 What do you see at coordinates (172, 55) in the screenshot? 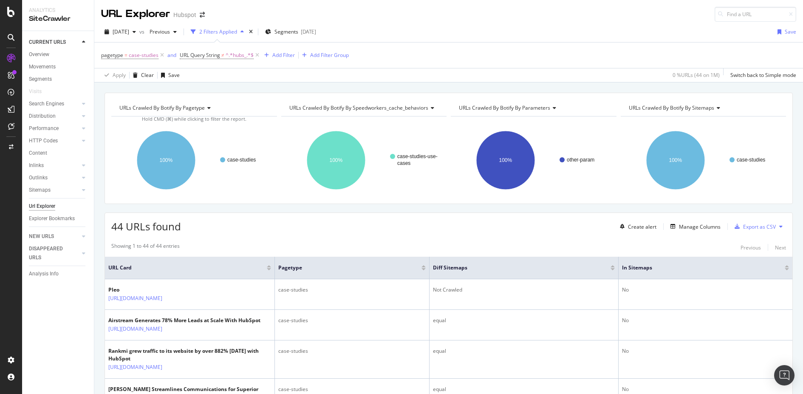
I see `button: and` at bounding box center [172, 55].